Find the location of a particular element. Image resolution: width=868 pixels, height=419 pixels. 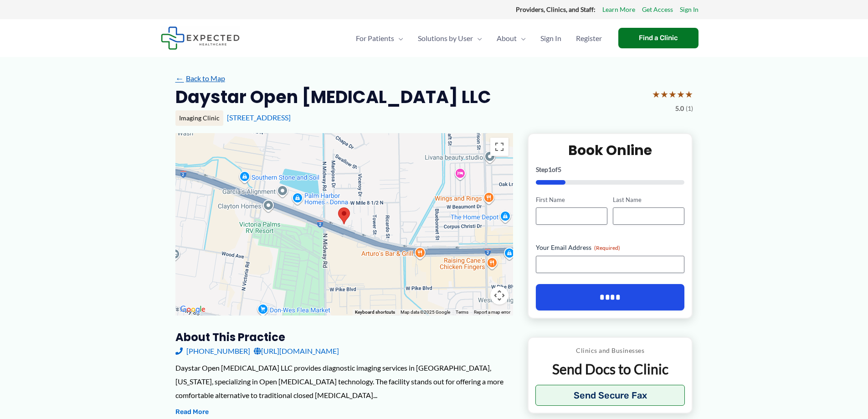

h2: Book Online is located at coordinates (610, 150).